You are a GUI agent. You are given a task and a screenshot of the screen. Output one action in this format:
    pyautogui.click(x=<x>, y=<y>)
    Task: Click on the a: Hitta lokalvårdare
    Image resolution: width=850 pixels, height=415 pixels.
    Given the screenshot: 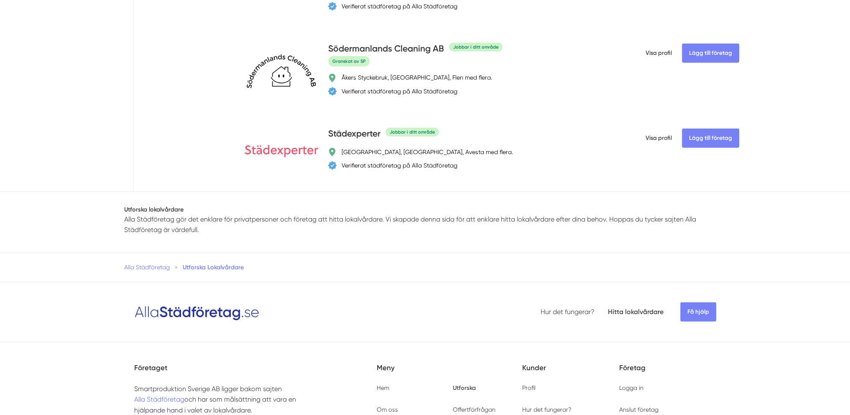 What is the action you would take?
    pyautogui.click(x=636, y=311)
    